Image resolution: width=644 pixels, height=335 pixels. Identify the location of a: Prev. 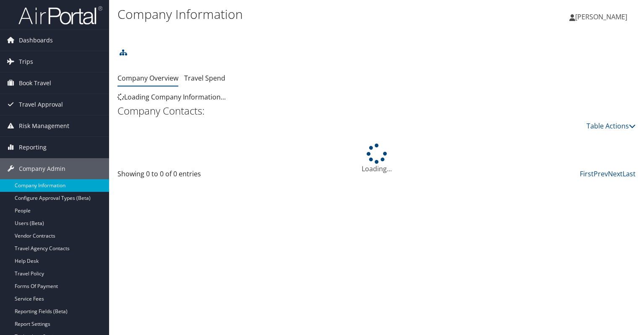
(601, 174).